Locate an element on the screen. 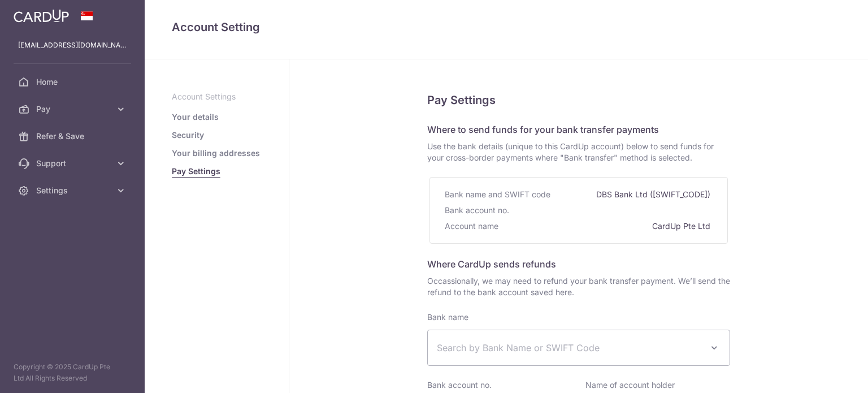 Image resolution: width=868 pixels, height=393 pixels. h5: Pay Settings is located at coordinates (579, 100).